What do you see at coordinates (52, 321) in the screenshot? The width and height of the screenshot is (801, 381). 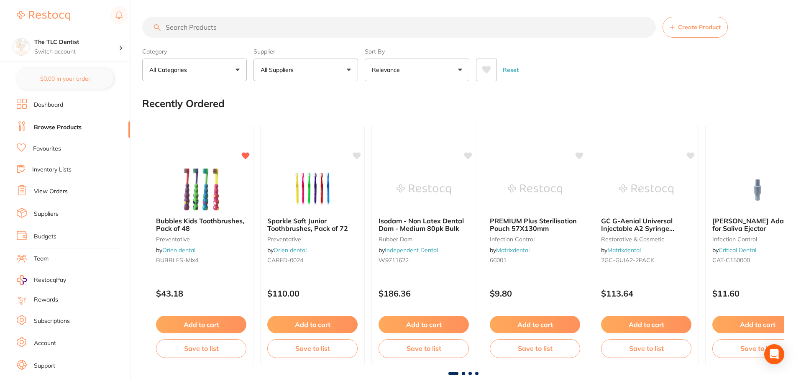 I see `a: Subscriptions` at bounding box center [52, 321].